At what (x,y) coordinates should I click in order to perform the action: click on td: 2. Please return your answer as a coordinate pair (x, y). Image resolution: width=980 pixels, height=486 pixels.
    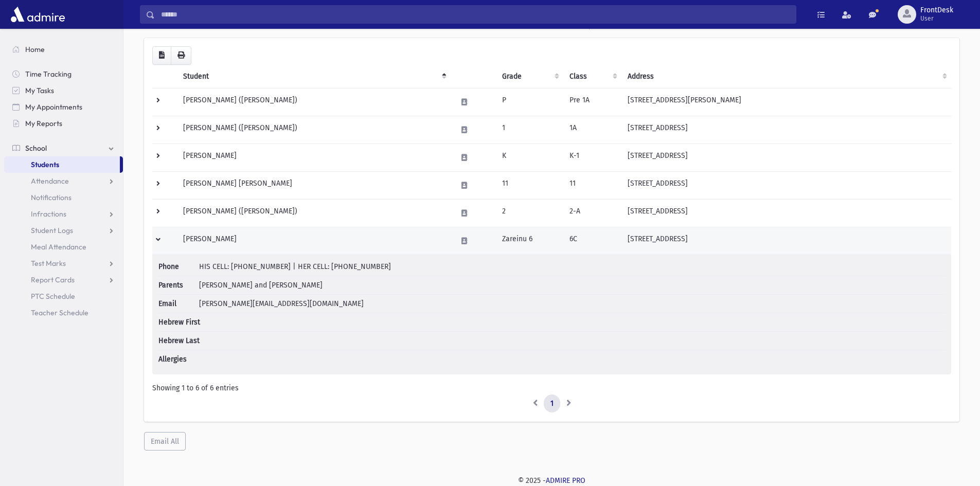
    Looking at the image, I should click on (529, 213).